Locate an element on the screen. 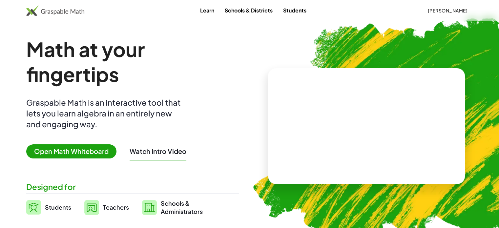 The height and width of the screenshot is (228, 499). a: Teachers is located at coordinates (107, 207).